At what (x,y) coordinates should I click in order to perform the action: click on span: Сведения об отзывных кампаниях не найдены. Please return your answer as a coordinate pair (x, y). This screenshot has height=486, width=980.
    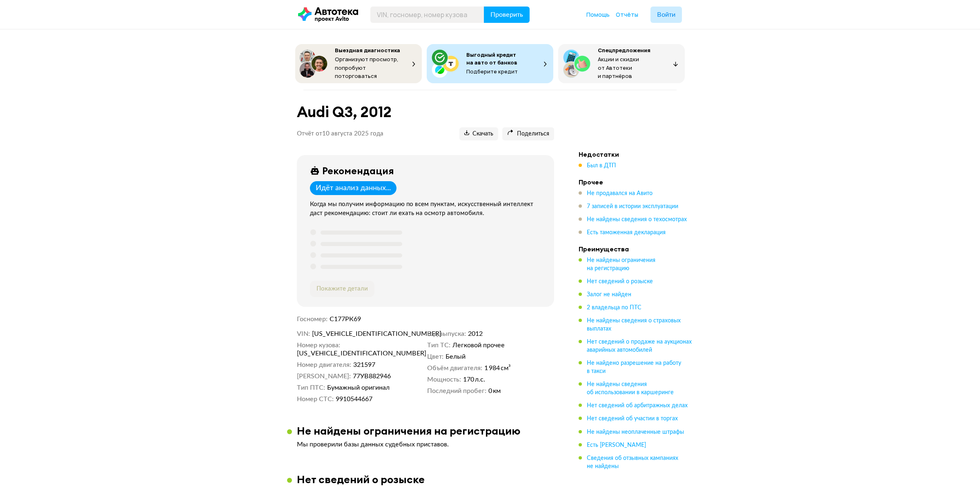
    Looking at the image, I should click on (633, 462).